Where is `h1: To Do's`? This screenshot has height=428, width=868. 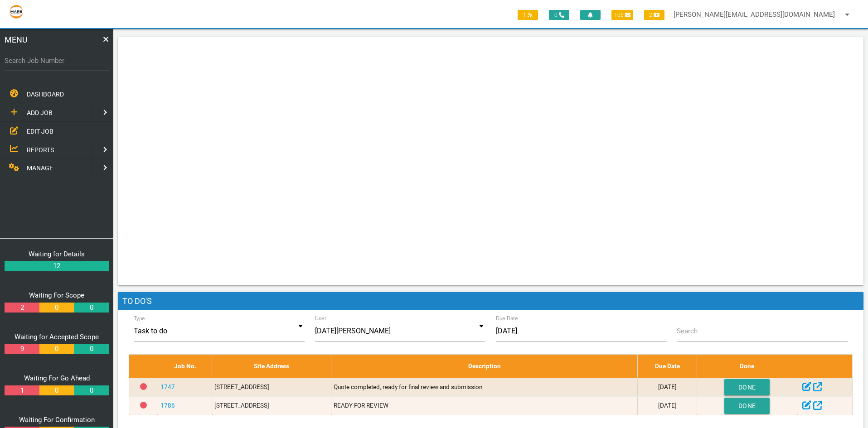 h1: To Do's is located at coordinates (491, 301).